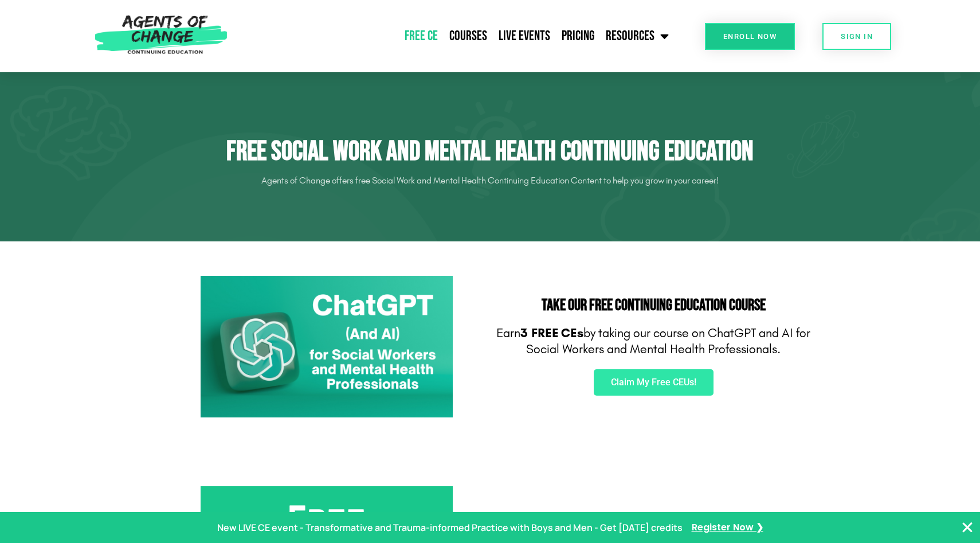 This screenshot has height=543, width=980. Describe the element at coordinates (653, 382) in the screenshot. I see `a: Claim My Free CEUs!` at that location.